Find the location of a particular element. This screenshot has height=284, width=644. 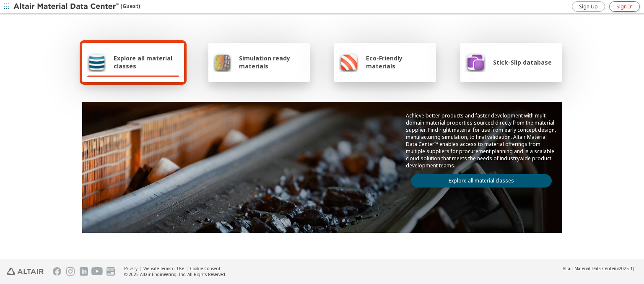

p: Achieve better products and faster development with multi-domain material properties sourced dire... is located at coordinates (481, 141).